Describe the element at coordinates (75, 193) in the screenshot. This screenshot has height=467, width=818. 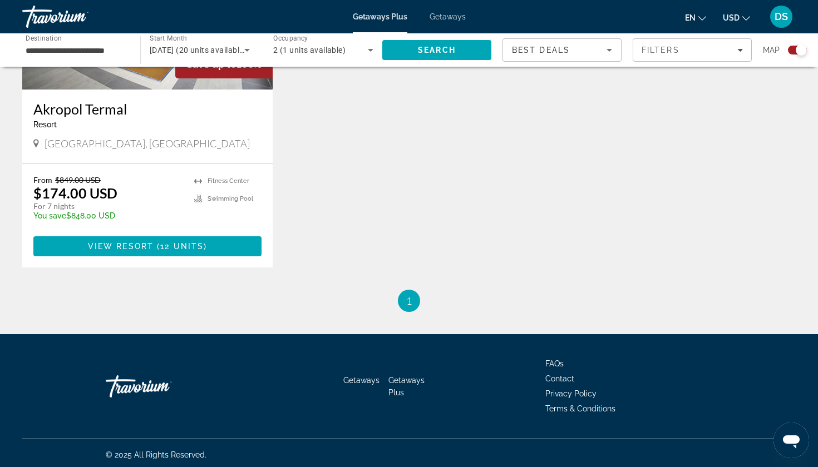
I see `p: $174.00 USD` at that location.